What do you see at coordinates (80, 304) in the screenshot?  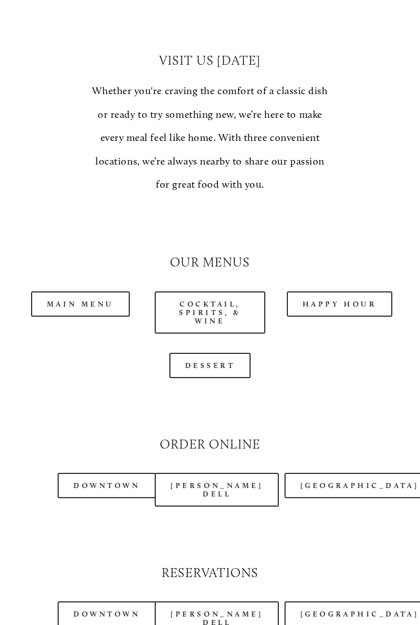 I see `a: Main Menu` at bounding box center [80, 304].